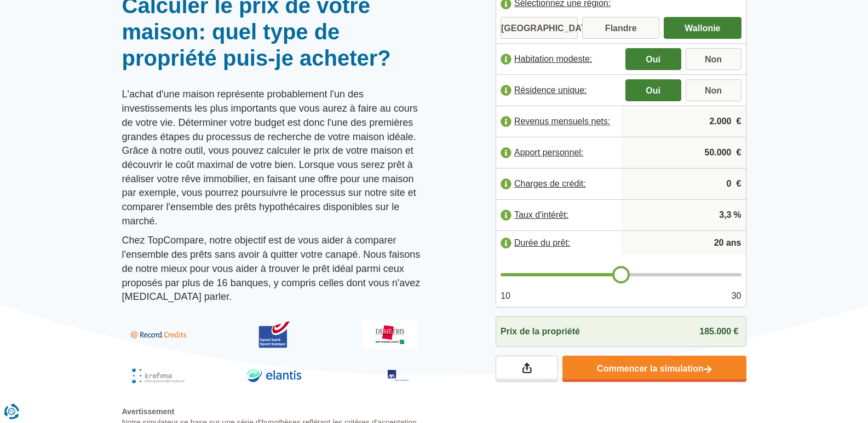 Image resolution: width=868 pixels, height=423 pixels. Describe the element at coordinates (736, 296) in the screenshot. I see `span: 30` at that location.